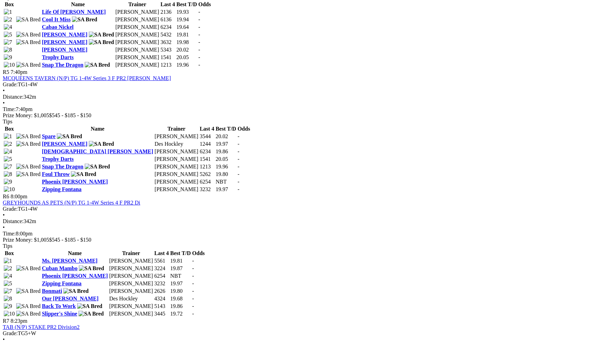  What do you see at coordinates (226, 144) in the screenshot?
I see `td: 19.97` at bounding box center [226, 144].